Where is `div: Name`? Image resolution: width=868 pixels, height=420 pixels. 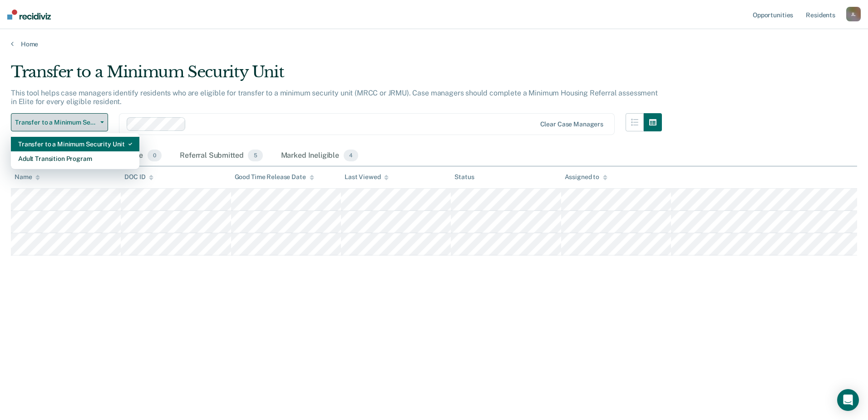
div: Name is located at coordinates (27, 177).